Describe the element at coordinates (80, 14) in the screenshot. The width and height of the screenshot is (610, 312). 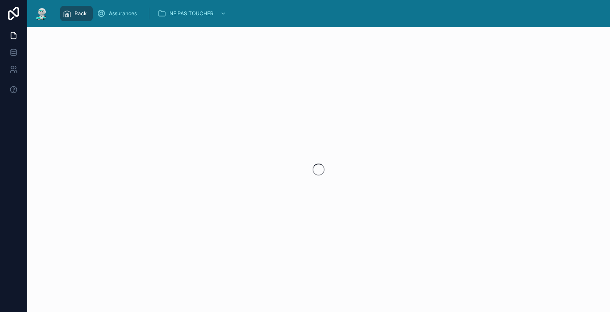
I see `span: Rack` at that location.